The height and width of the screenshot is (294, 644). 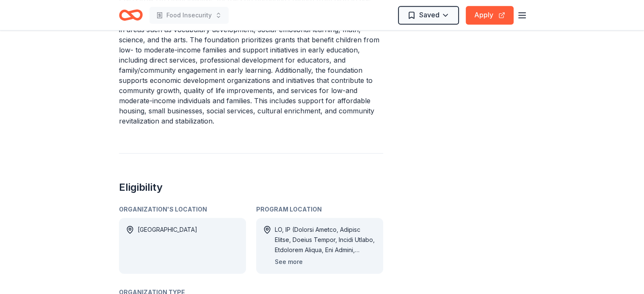 I want to click on a: Home, so click(x=131, y=15).